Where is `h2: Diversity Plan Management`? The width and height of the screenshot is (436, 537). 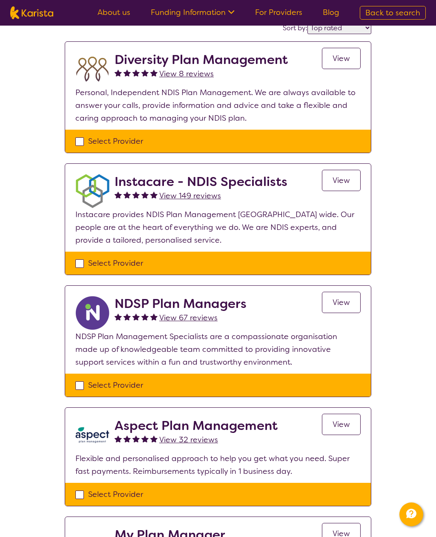
h2: Diversity Plan Management is located at coordinates (201, 60).